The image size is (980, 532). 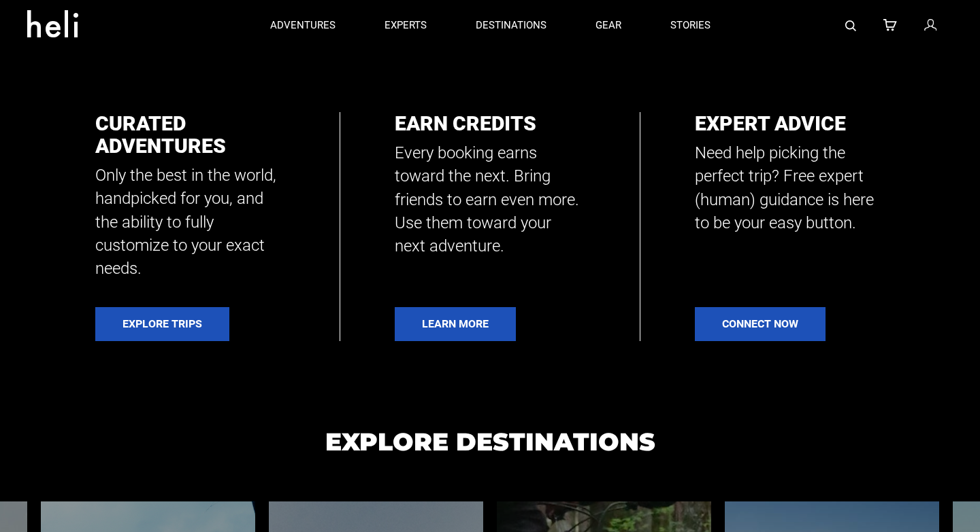 I want to click on h2: Expert Advice, so click(x=789, y=123).